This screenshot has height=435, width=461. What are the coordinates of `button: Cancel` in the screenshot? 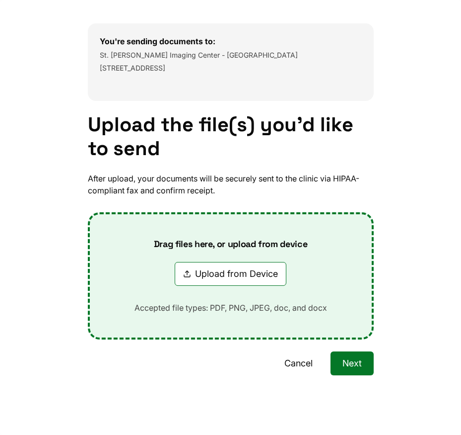 It's located at (299, 363).